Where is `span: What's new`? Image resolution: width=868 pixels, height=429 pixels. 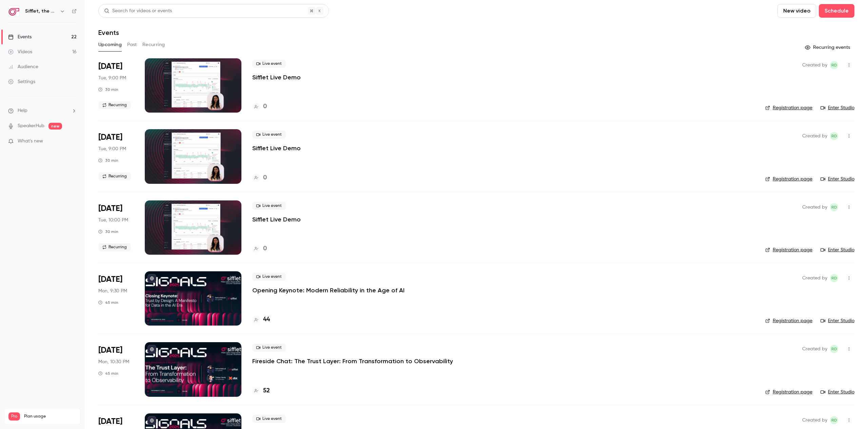
span: What's new is located at coordinates (30, 141).